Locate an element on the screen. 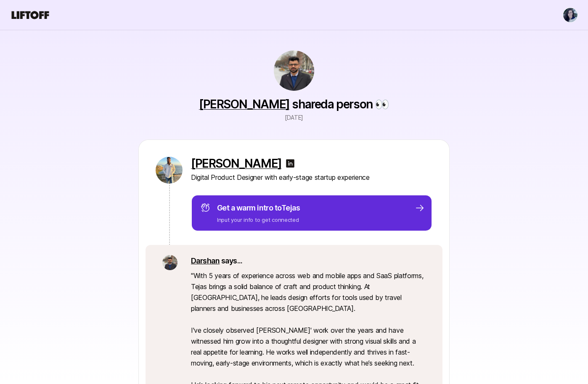 The width and height of the screenshot is (588, 384). p: shared a person 👀 is located at coordinates (294, 104).